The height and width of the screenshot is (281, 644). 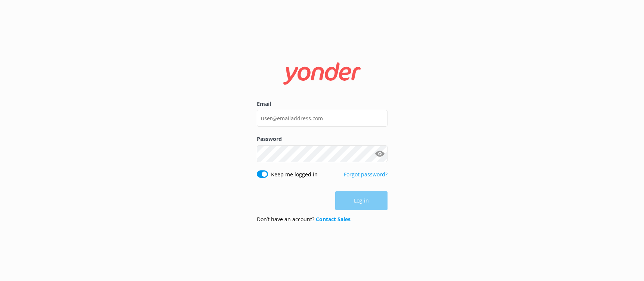 I want to click on button: Show password, so click(x=380, y=154).